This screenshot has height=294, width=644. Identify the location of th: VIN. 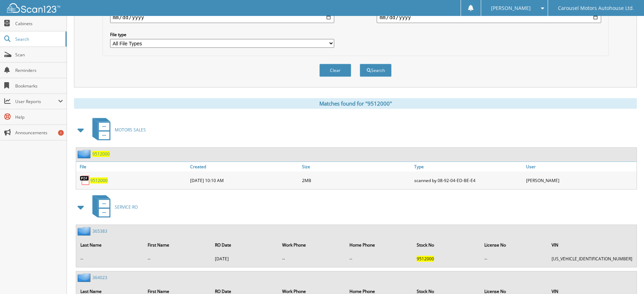
(592, 245).